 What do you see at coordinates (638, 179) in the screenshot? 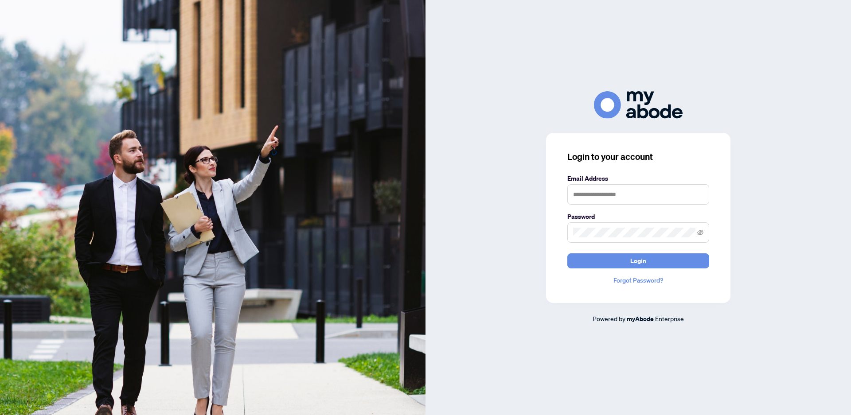
I see `label: Email Address` at bounding box center [638, 179].